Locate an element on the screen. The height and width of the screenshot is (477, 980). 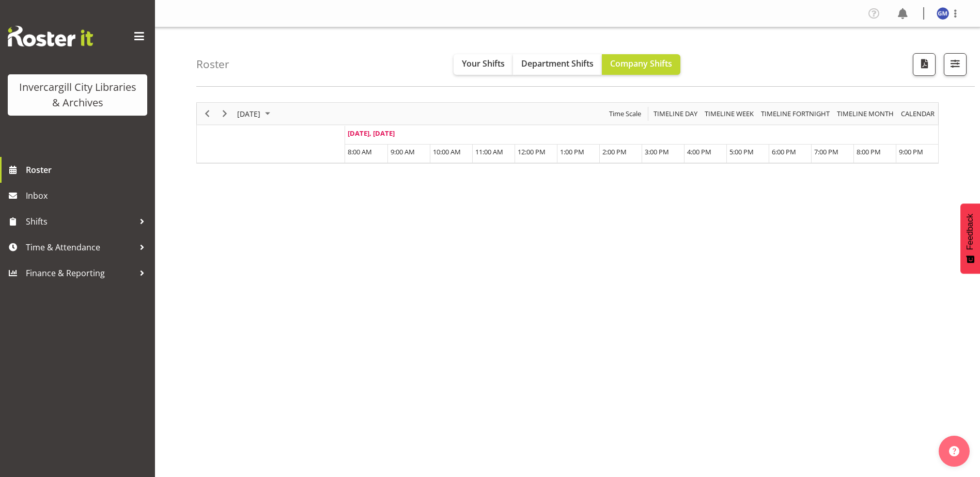
h4: Roster is located at coordinates (213, 64).